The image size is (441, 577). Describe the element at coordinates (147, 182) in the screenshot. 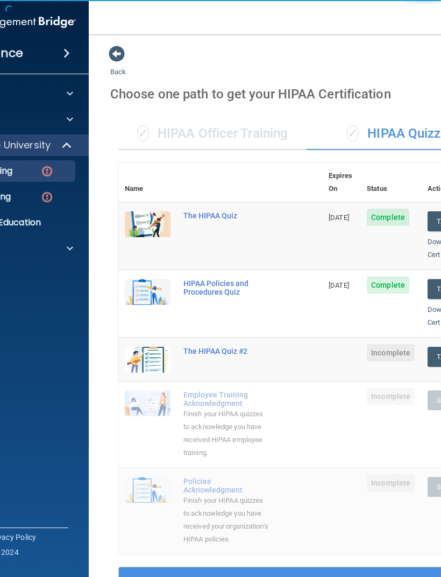

I see `th: Name` at that location.